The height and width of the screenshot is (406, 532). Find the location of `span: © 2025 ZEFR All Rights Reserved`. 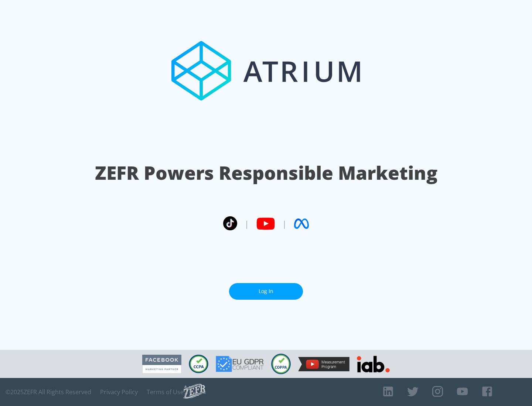

span: © 2025 ZEFR All Rights Reserved is located at coordinates (48, 392).